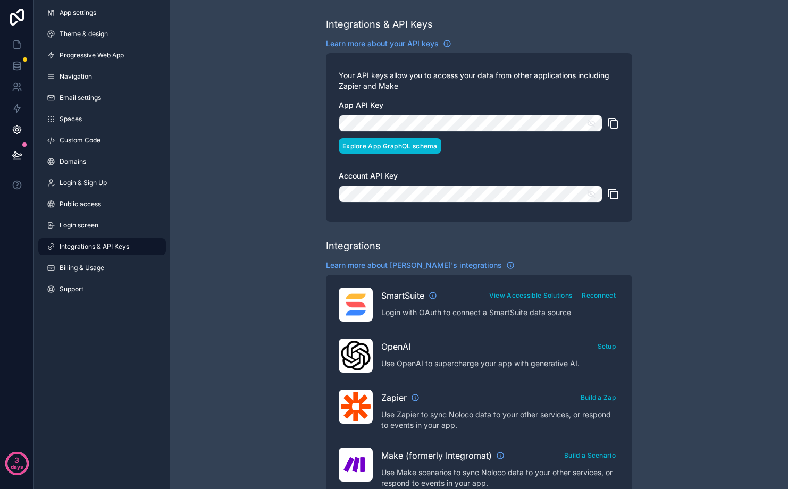  I want to click on img: Zapier, so click(356, 407).